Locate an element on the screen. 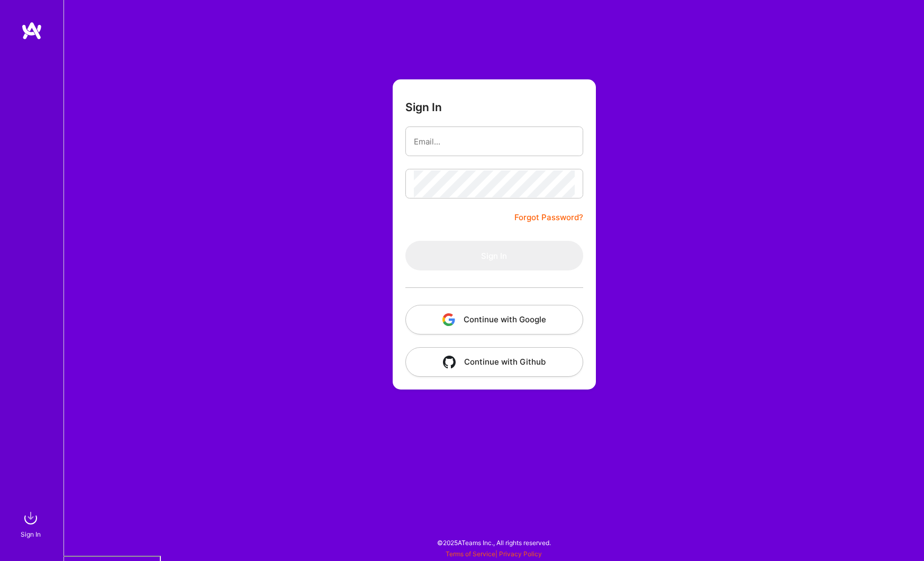 The height and width of the screenshot is (561, 924). div: © 2025 ATeams Inc., All rights reserved. is located at coordinates (494, 543).